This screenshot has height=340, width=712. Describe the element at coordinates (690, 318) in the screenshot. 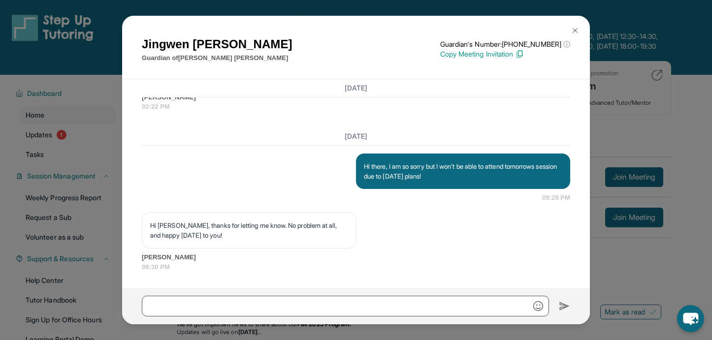

I see `button: chat-button` at that location.